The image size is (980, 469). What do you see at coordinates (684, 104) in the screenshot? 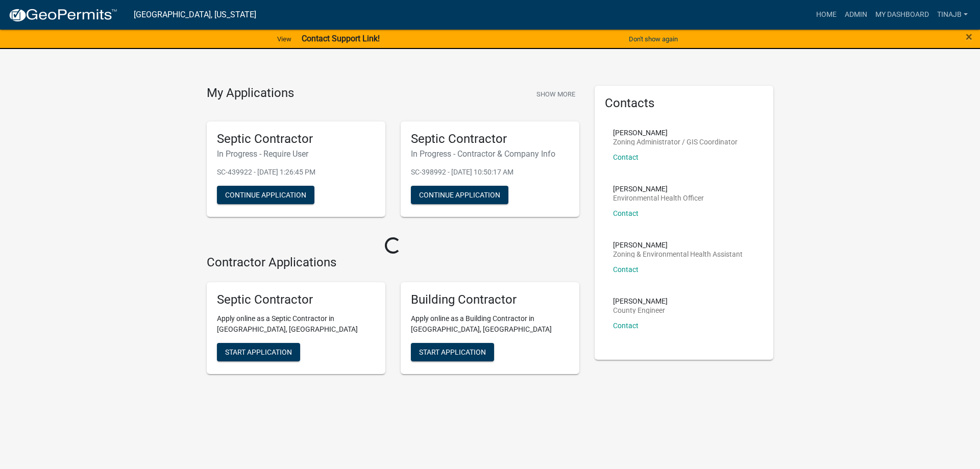
I see `h5: Contacts` at bounding box center [684, 104].